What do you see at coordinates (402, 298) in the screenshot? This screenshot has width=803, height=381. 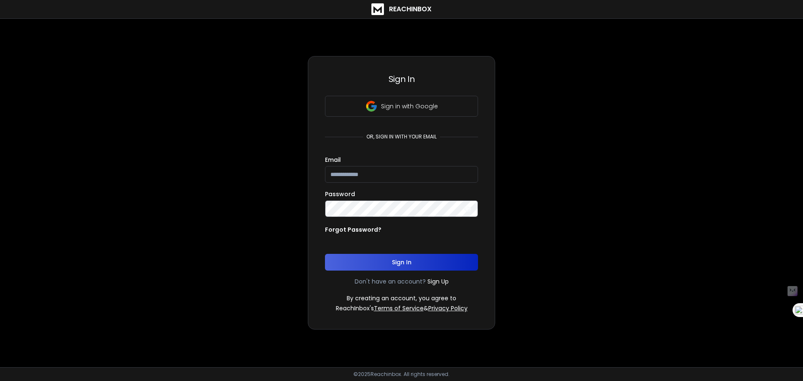 I see `p: By creating an account, you agree to` at bounding box center [402, 298].